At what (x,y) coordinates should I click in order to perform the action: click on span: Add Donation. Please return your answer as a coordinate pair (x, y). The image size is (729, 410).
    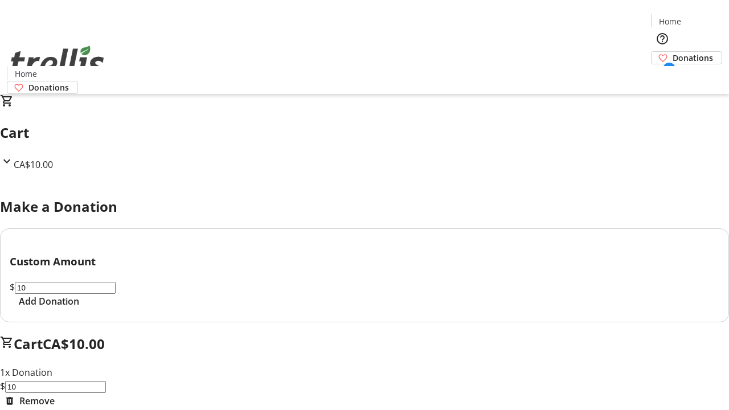
    Looking at the image, I should click on (49, 301).